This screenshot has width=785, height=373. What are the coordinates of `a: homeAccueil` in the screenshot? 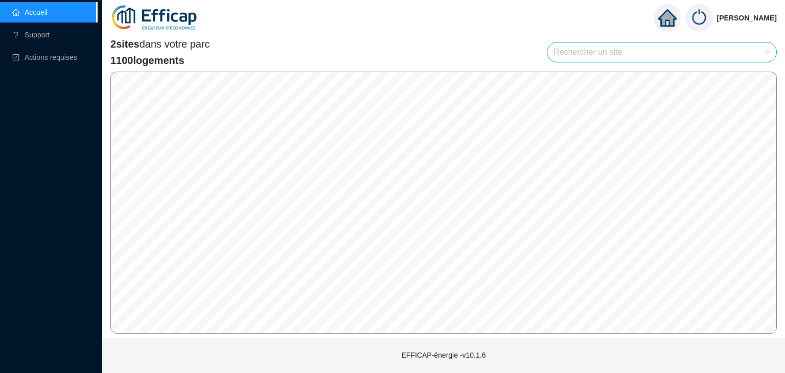 It's located at (30, 12).